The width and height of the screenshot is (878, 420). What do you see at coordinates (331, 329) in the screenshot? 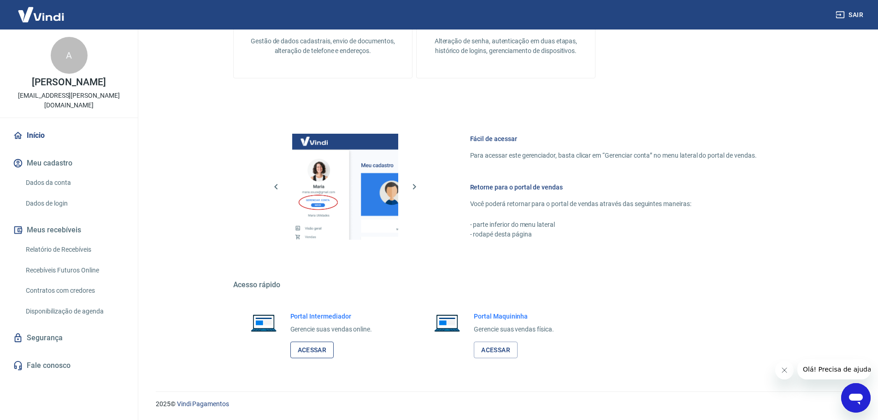
I see `p: Gerencie suas vendas online.` at bounding box center [331, 329].